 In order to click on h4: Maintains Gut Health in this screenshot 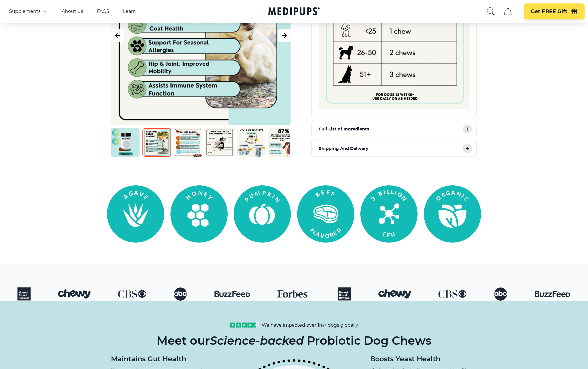, I will do `click(165, 360)`.